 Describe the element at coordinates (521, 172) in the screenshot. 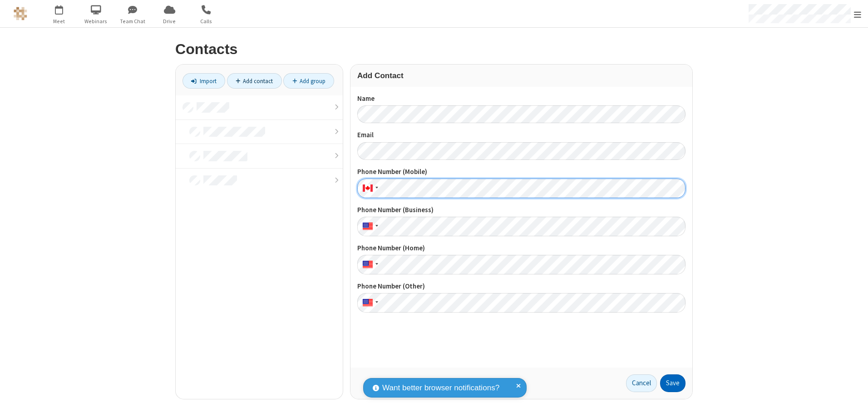

I see `label: Phone Number (Mobile)` at that location.